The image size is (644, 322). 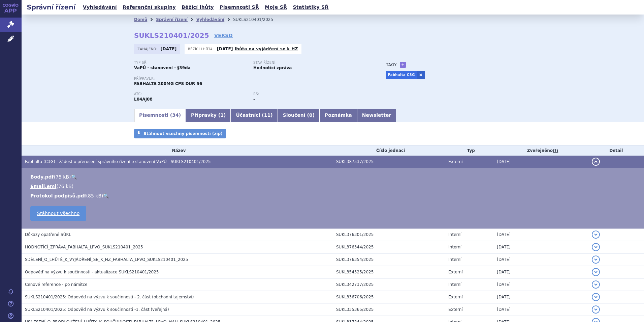 I want to click on th: Typ, so click(x=469, y=151).